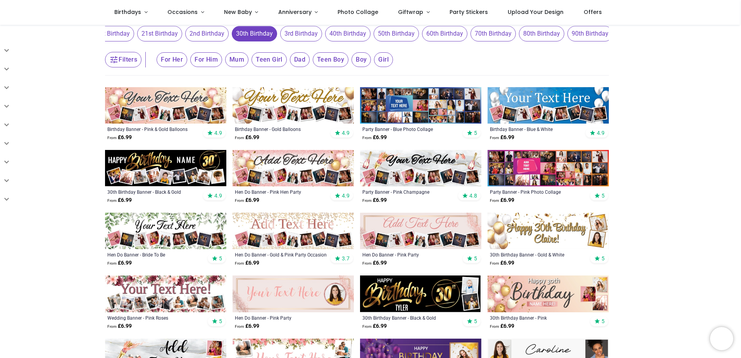 The width and height of the screenshot is (741, 358). What do you see at coordinates (293, 168) in the screenshot?
I see `img: Personalised Hen Do Banner - Pink Hen Party - 9 Photo Upload` at bounding box center [293, 168].